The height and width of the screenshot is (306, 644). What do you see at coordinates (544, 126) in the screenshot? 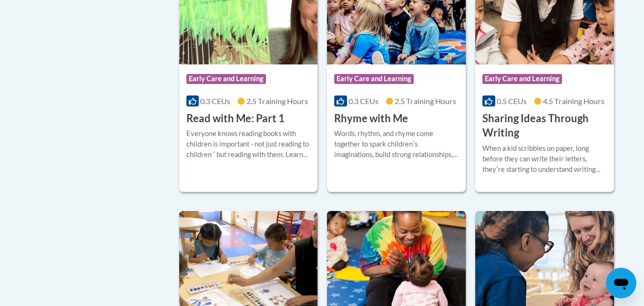
I see `h3: Sharing Ideas Through Writing` at bounding box center [544, 126].